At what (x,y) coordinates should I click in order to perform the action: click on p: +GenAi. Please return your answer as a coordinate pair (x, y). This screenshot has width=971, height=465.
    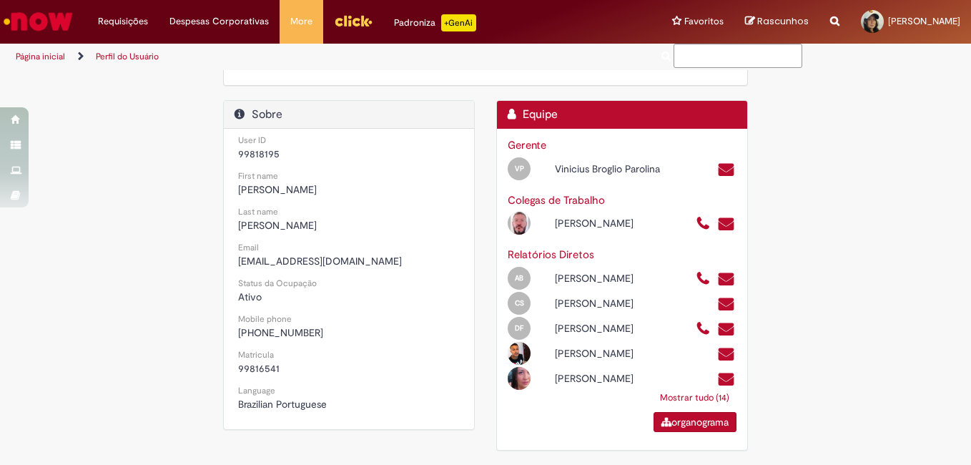
    Looking at the image, I should click on (458, 23).